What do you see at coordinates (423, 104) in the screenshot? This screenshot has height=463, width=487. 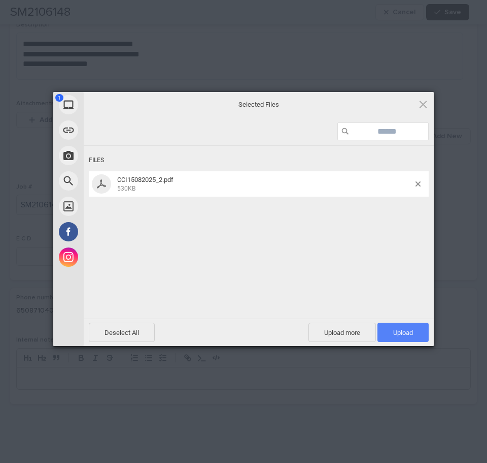 I see `span: Click here or hit ESC to close picker` at bounding box center [423, 104].